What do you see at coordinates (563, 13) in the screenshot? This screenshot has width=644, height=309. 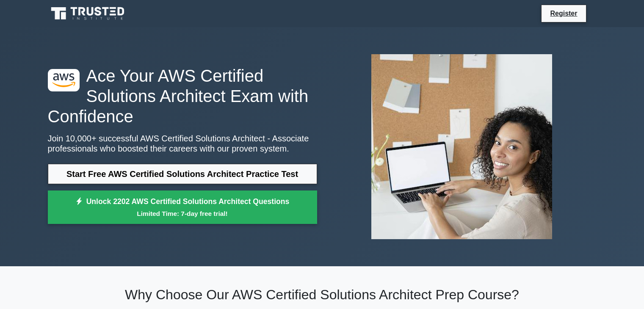 I see `a: Register` at bounding box center [563, 13].